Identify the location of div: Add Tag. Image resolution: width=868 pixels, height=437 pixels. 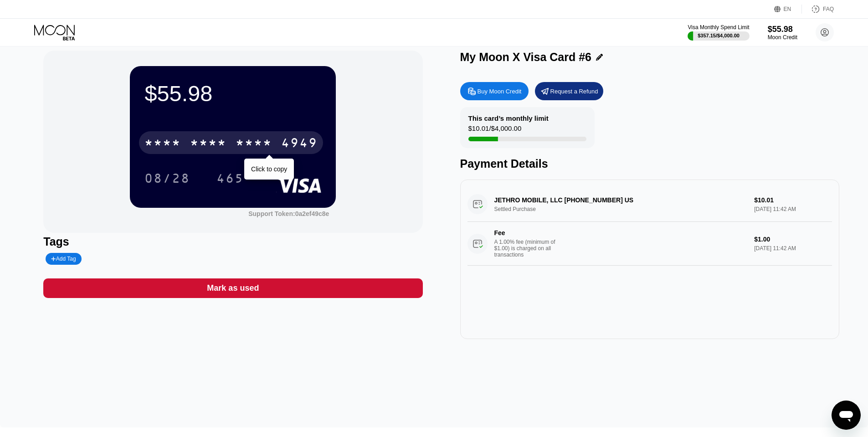
(63, 259).